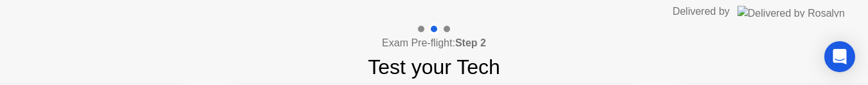 The image size is (868, 85). I want to click on div: Open Intercom Messenger, so click(840, 57).